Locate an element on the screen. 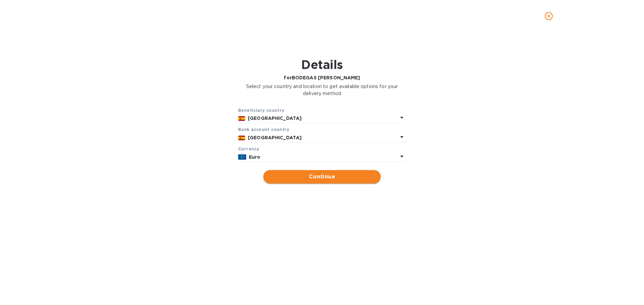  b: Bank account cоuntry is located at coordinates (263, 130).